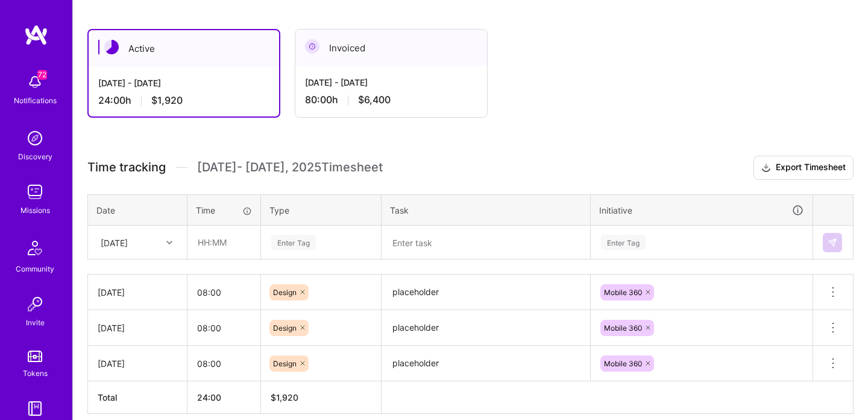 This screenshot has height=420, width=868. What do you see at coordinates (169, 242) in the screenshot?
I see `i: icon Chevron` at bounding box center [169, 242].